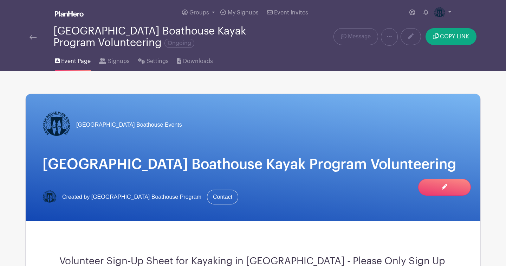 The image size is (506, 266). I want to click on a: Event Page, so click(73, 60).